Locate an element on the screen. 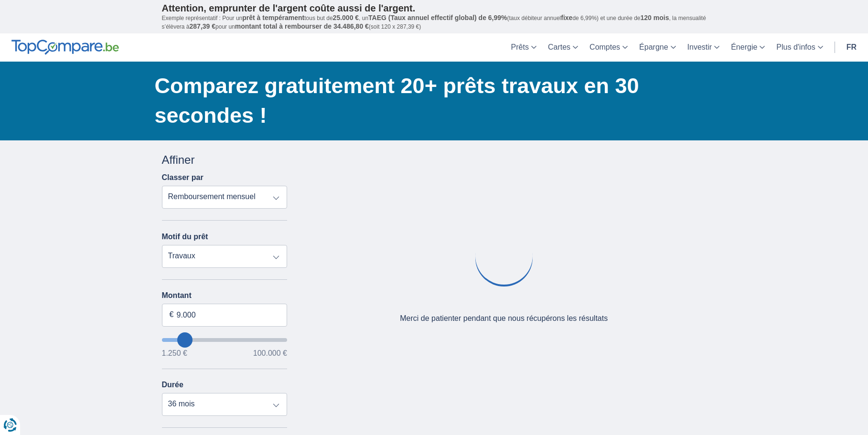 Image resolution: width=868 pixels, height=435 pixels. label: Montant is located at coordinates (224, 296).